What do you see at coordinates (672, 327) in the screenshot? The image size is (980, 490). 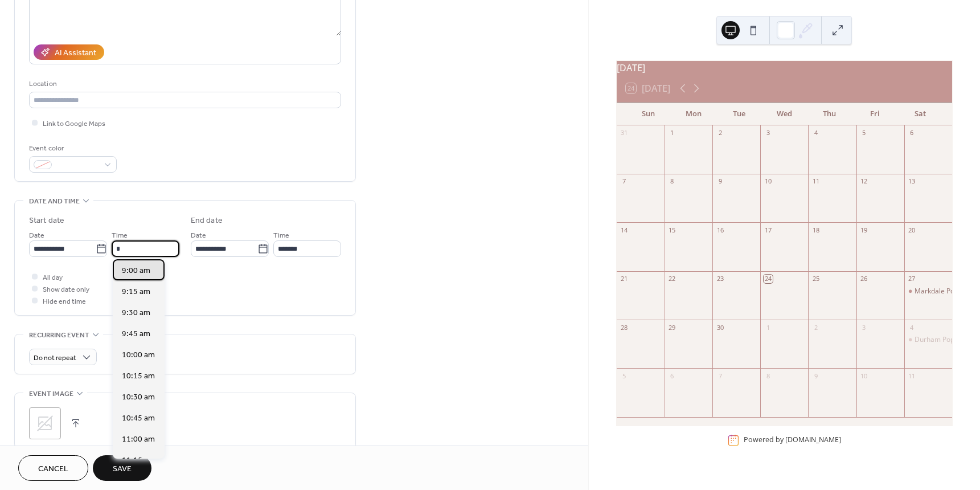 I see `div: 29` at bounding box center [672, 327].